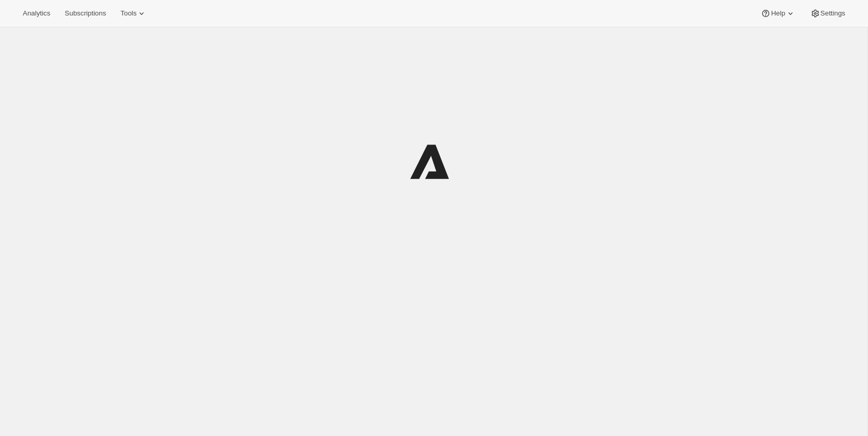 The height and width of the screenshot is (436, 868). Describe the element at coordinates (778, 13) in the screenshot. I see `button: Help` at that location.